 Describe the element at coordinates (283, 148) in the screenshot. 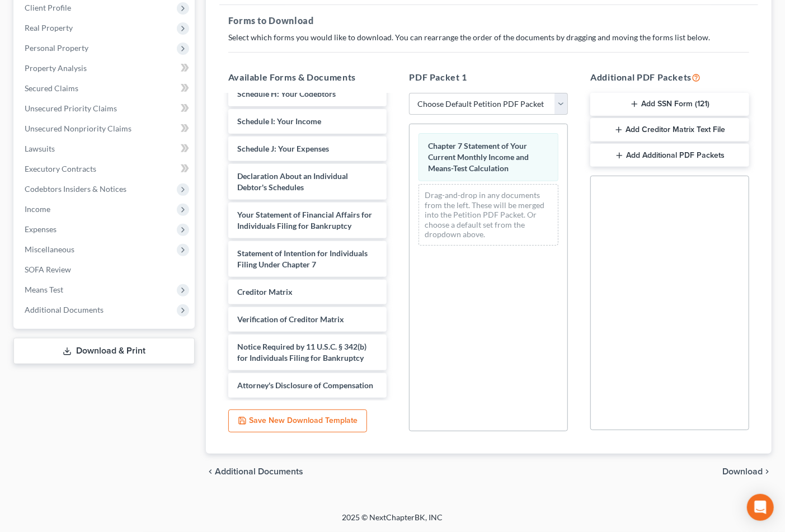

I see `span: Schedule J: Your Expenses` at that location.